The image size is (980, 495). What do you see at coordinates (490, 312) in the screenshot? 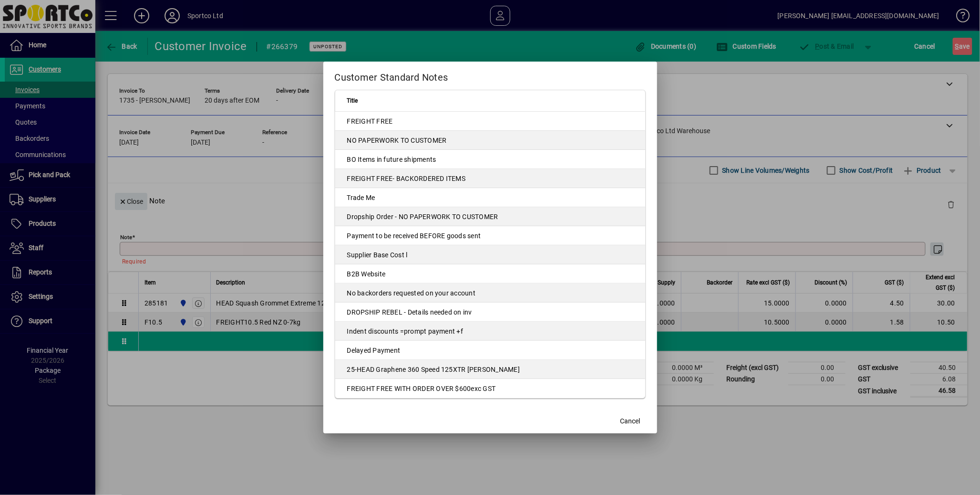
I see `td: DROPSHIP REBEL - Details needed on inv` at bounding box center [490, 312].